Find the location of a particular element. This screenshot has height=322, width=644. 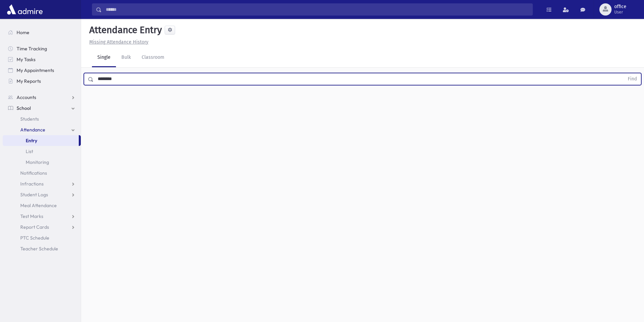

u: Missing Attendance History is located at coordinates (119, 42).